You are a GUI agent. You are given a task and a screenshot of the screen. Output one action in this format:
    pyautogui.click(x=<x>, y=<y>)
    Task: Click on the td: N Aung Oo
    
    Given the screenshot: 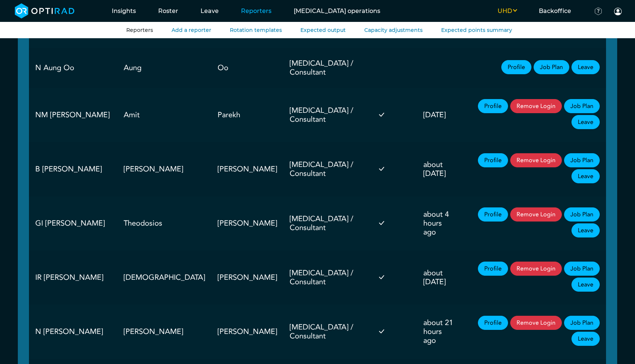 What is the action you would take?
    pyautogui.click(x=74, y=68)
    